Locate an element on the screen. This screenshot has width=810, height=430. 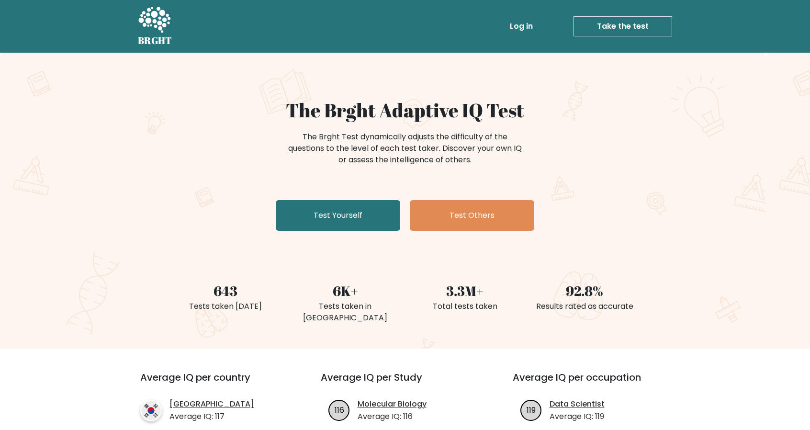
a: Molecular Biology is located at coordinates (392, 404).